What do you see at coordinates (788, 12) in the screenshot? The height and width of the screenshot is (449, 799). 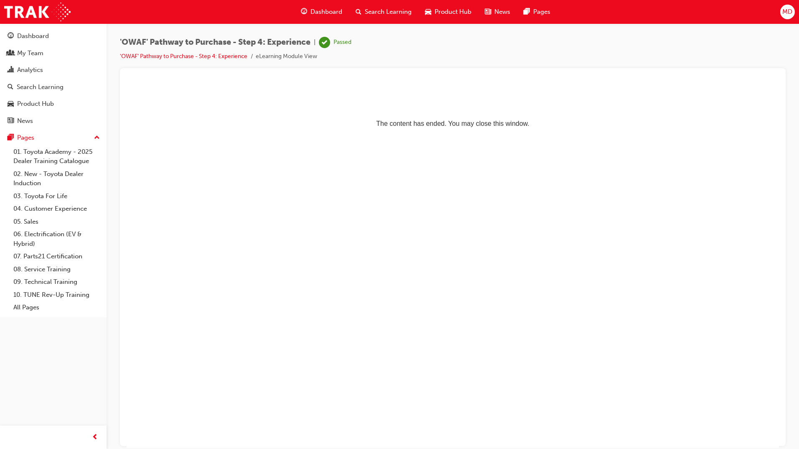 I see `button: MD` at bounding box center [788, 12].